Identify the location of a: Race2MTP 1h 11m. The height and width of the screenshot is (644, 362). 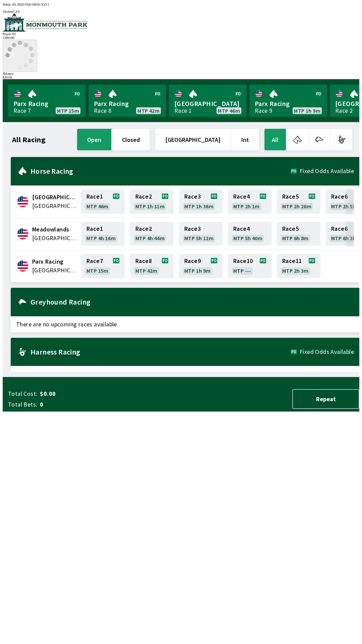
(152, 202).